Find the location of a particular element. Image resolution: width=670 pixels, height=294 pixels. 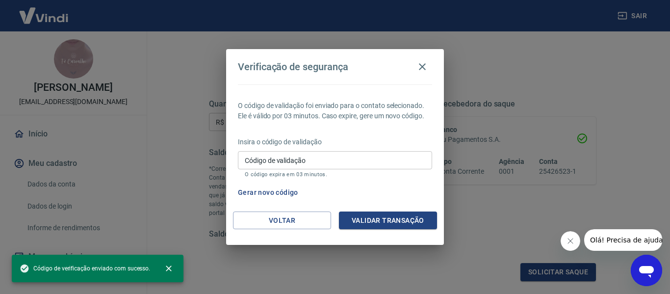

button: Validar transação is located at coordinates (388, 220).